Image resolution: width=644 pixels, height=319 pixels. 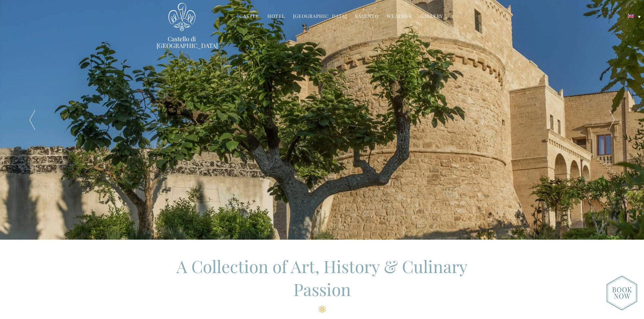 I want to click on a: Castle, so click(x=249, y=16).